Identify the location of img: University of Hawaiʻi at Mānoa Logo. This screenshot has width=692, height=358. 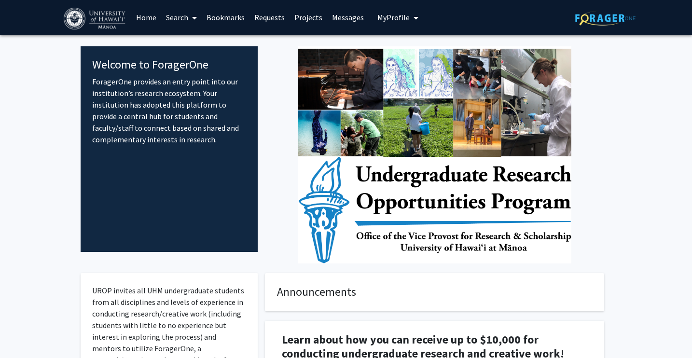
(96, 18).